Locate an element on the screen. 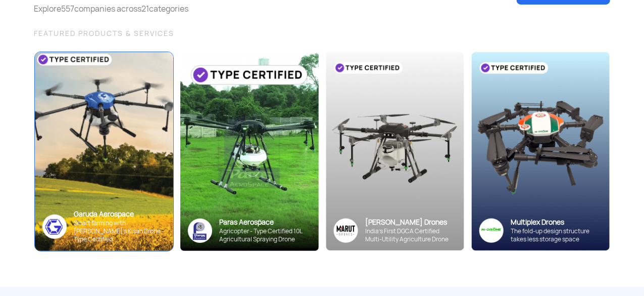 The image size is (644, 296). span: 557 is located at coordinates (68, 9).